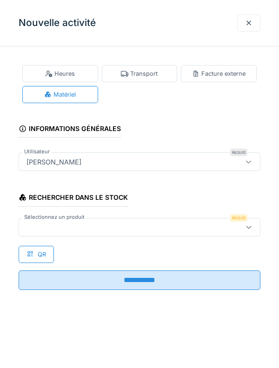 The height and width of the screenshot is (368, 279). I want to click on div: Heures, so click(60, 73).